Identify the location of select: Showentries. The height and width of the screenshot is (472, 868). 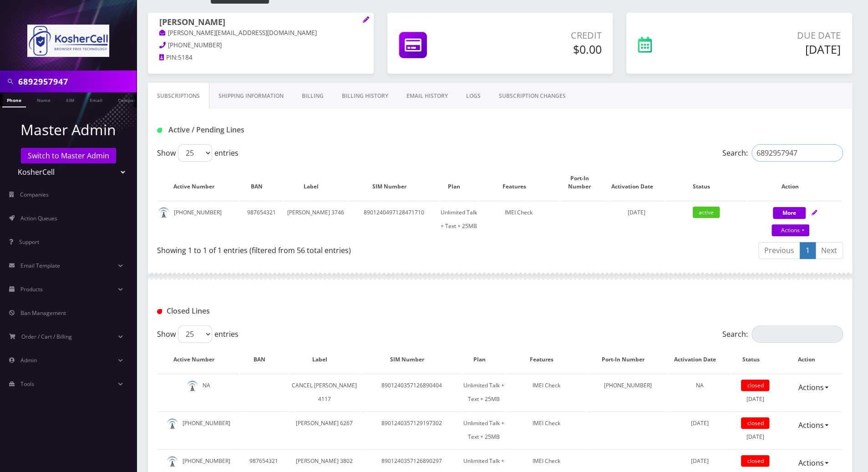
(195, 334).